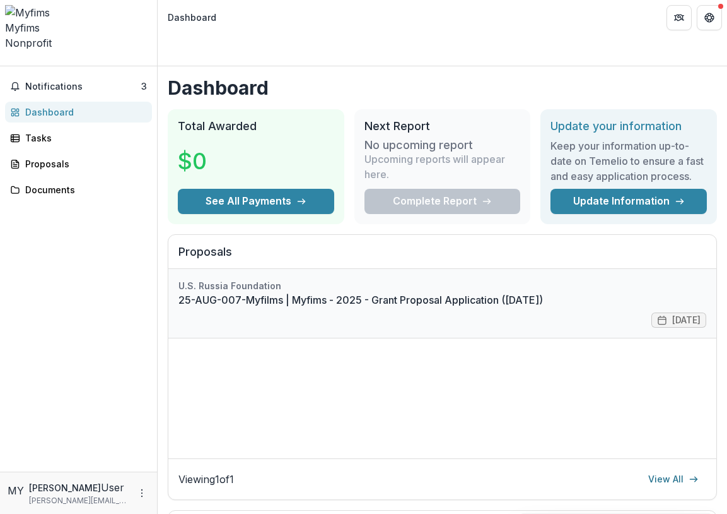 The height and width of the screenshot is (514, 727). What do you see at coordinates (78, 138) in the screenshot?
I see `a: Tasks` at bounding box center [78, 138].